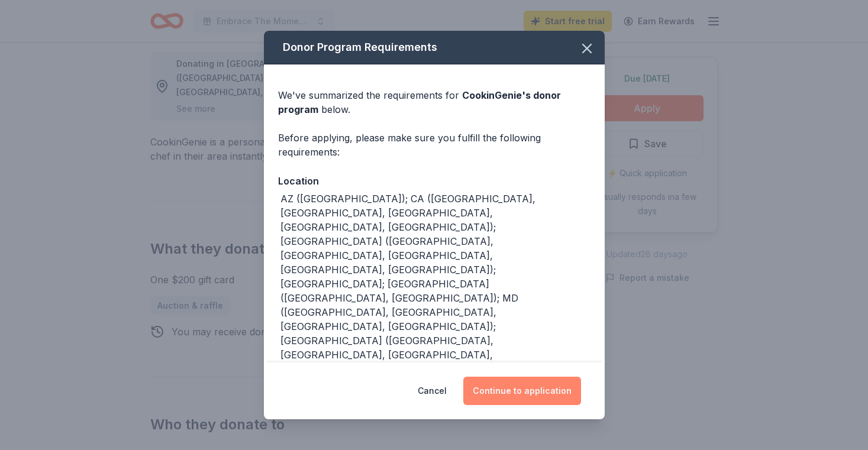  What do you see at coordinates (434, 47) in the screenshot?
I see `div: Donor Program Requirements` at bounding box center [434, 47].